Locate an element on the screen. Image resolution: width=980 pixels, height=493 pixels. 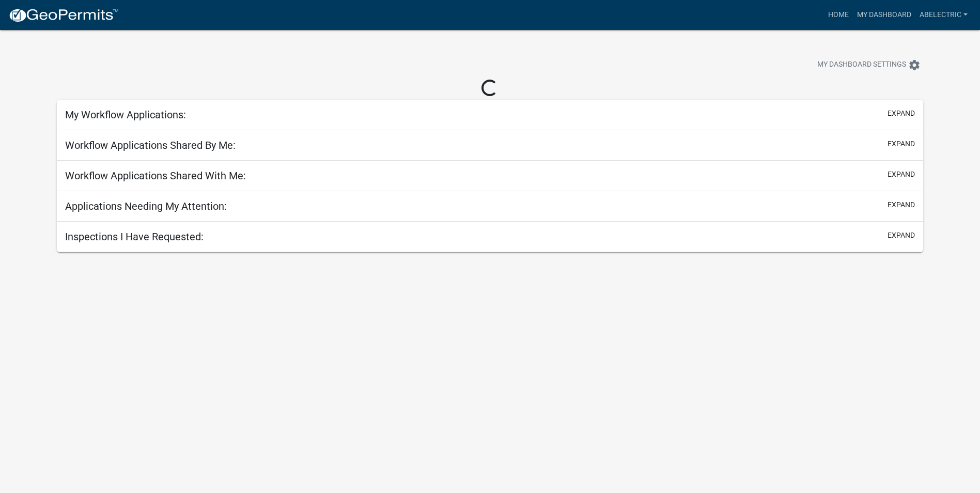
button: My Dashboard Settingssettings is located at coordinates (869, 64).